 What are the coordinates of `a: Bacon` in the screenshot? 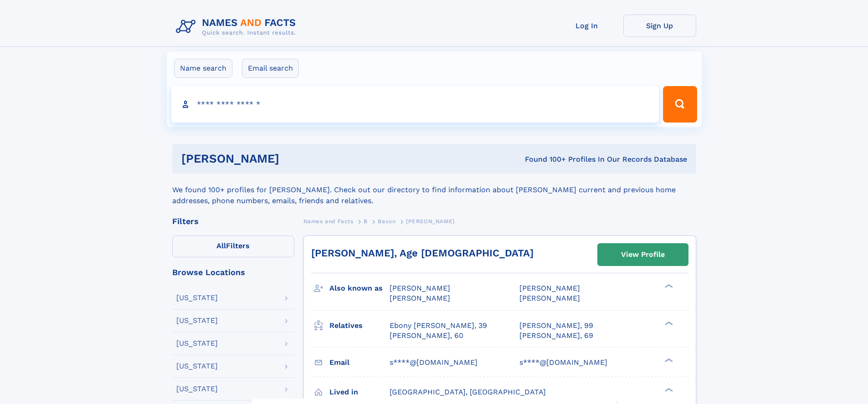 It's located at (387, 221).